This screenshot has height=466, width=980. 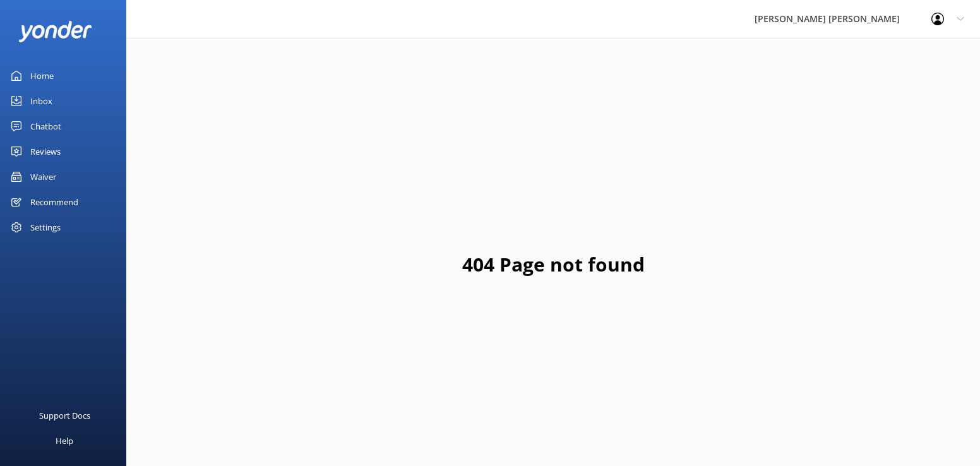 I want to click on div: Inbox, so click(x=41, y=101).